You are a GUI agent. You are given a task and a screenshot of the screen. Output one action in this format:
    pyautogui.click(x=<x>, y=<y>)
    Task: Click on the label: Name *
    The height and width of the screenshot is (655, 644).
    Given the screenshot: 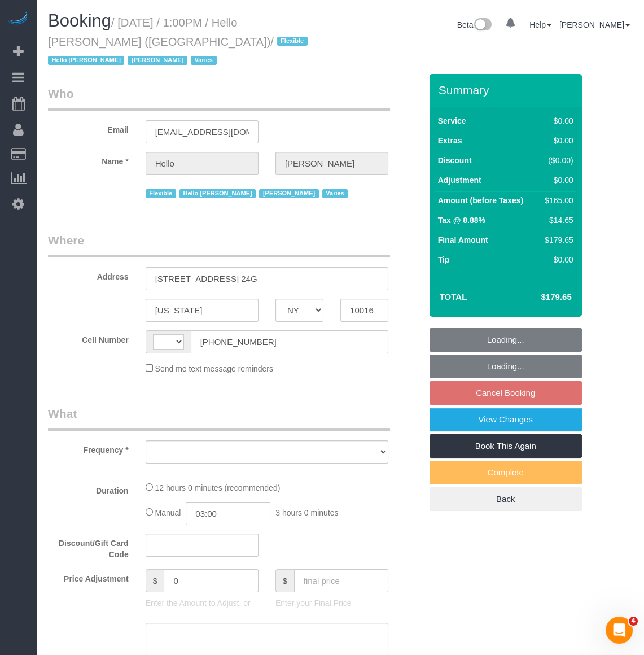 What is the action you would take?
    pyautogui.click(x=88, y=159)
    